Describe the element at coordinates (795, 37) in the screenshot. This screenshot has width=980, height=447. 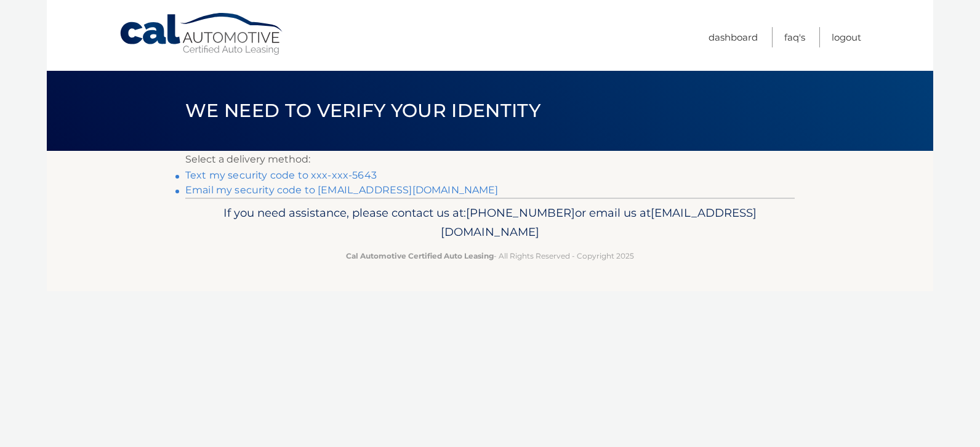
I see `a: FAQ's` at that location.